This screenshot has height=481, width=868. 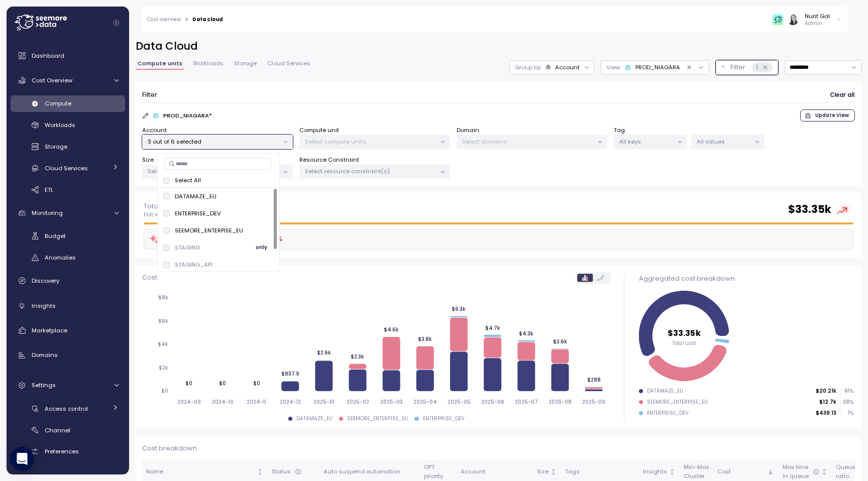 What do you see at coordinates (747, 67) in the screenshot?
I see `div: Filter1` at bounding box center [747, 67].